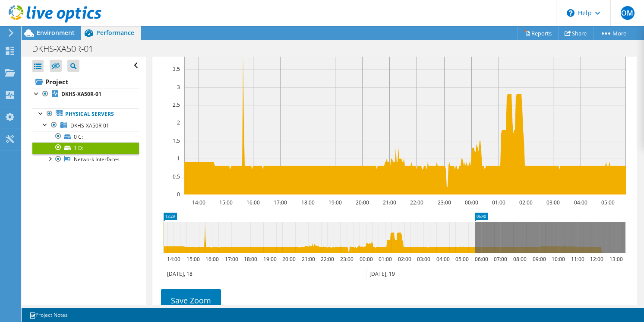 The image size is (644, 322). I want to click on text: 3, so click(179, 87).